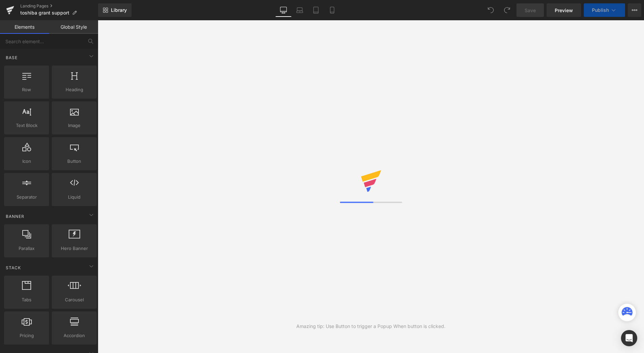 This screenshot has width=644, height=353. What do you see at coordinates (74, 197) in the screenshot?
I see `span: Liquid` at bounding box center [74, 197].